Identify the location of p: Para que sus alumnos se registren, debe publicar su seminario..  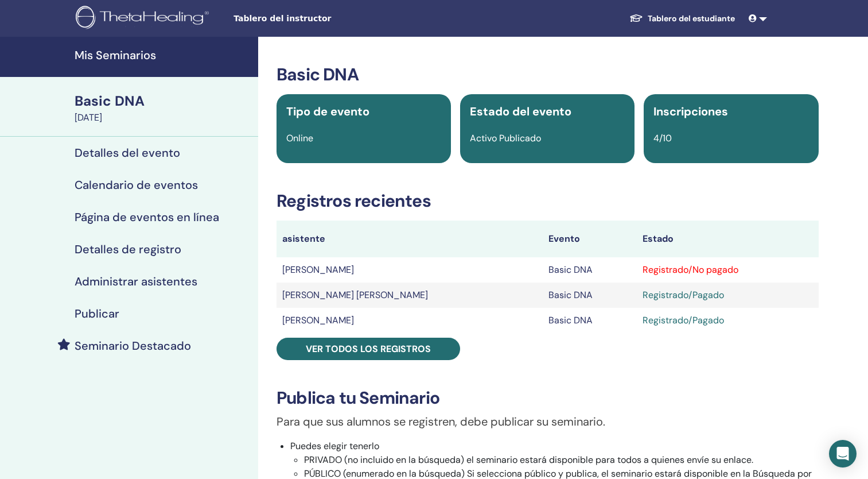
(547, 422).